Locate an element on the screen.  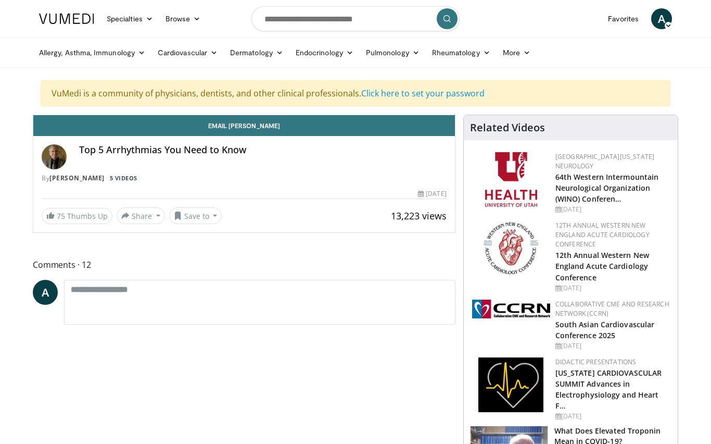
input: Search topics, interventions is located at coordinates (356, 19).